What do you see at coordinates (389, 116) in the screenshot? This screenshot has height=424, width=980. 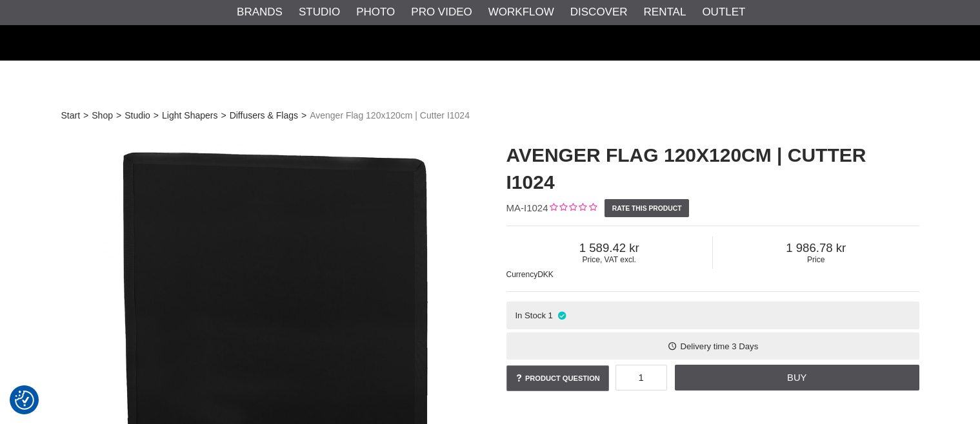 I see `span: Avenger Flag 120x120cm | Cutter I1024` at bounding box center [389, 116].